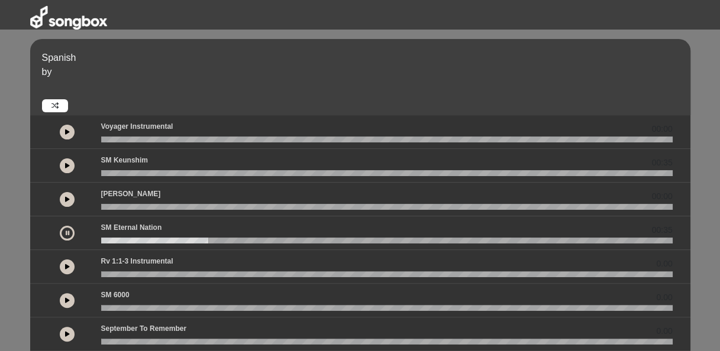 This screenshot has width=720, height=351. Describe the element at coordinates (47, 72) in the screenshot. I see `span: by` at that location.